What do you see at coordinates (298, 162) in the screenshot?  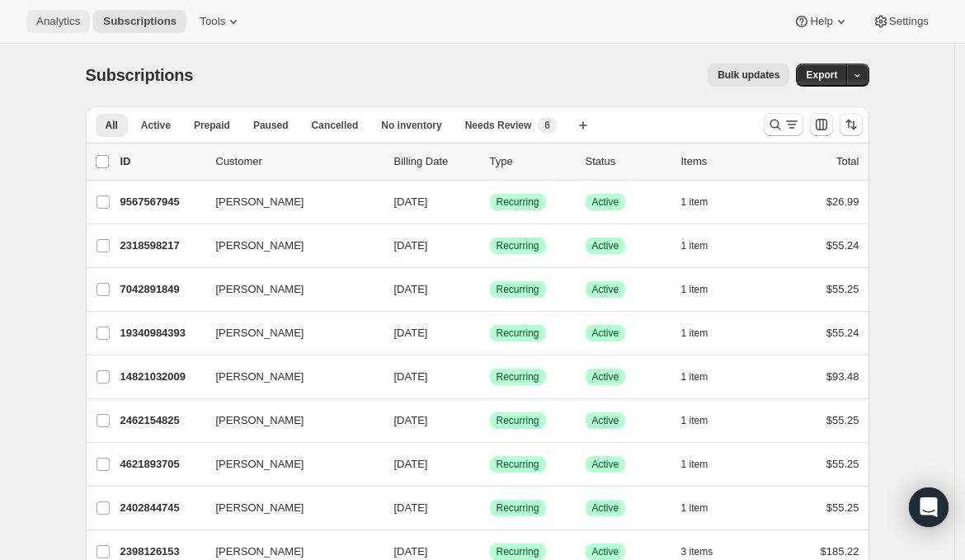 I see `p: Customer` at bounding box center [298, 162].